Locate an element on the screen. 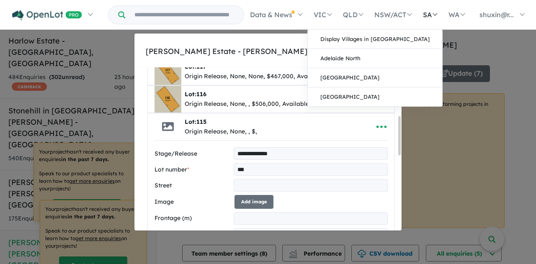 The width and height of the screenshot is (536, 264). span: 115 is located at coordinates (202, 122).